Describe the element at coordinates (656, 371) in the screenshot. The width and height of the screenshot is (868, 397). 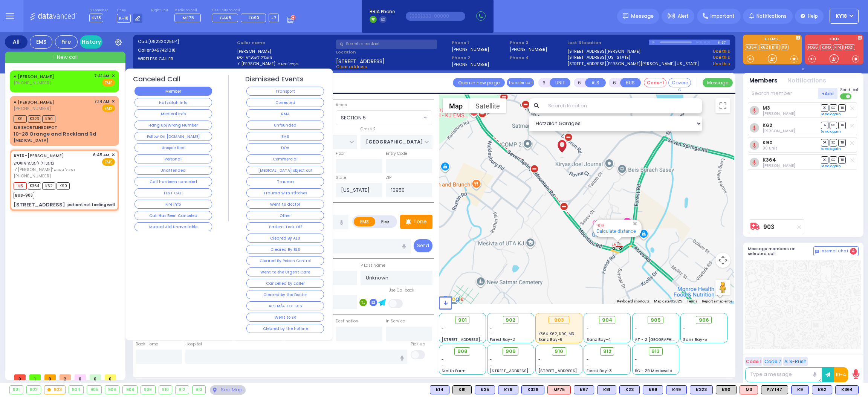
I see `span: BG - 29 Merriewold S.` at that location.